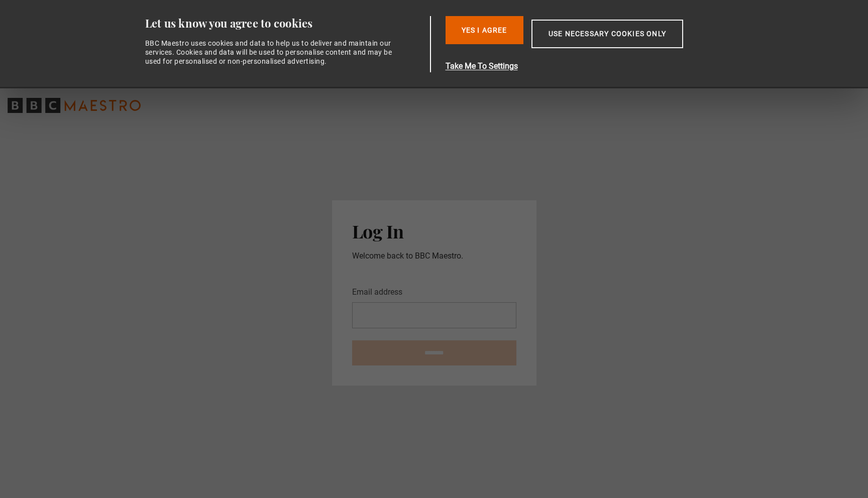  I want to click on a: BBC Maestro, so click(74, 105).